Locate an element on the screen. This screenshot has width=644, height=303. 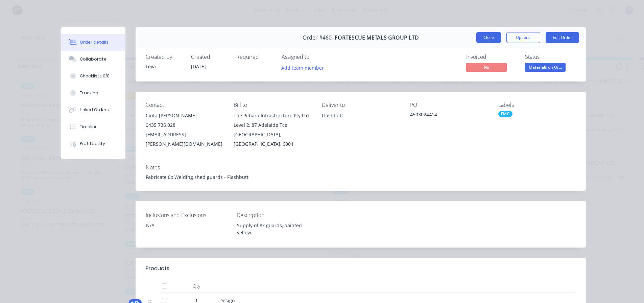
div: Profitability is located at coordinates (92, 144).